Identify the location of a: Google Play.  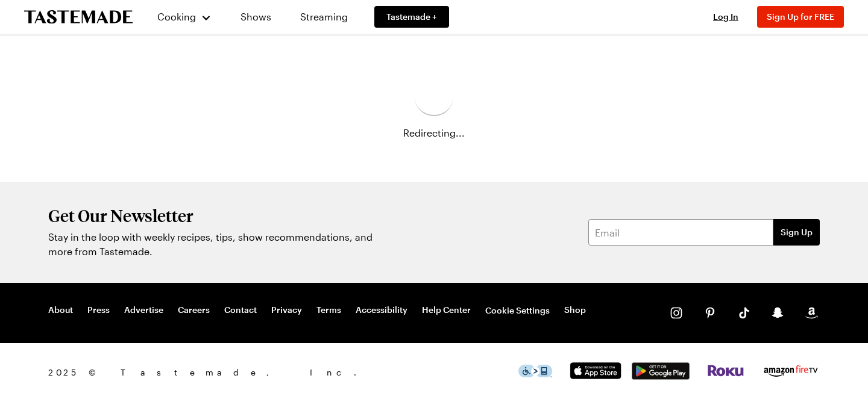
(661, 376).